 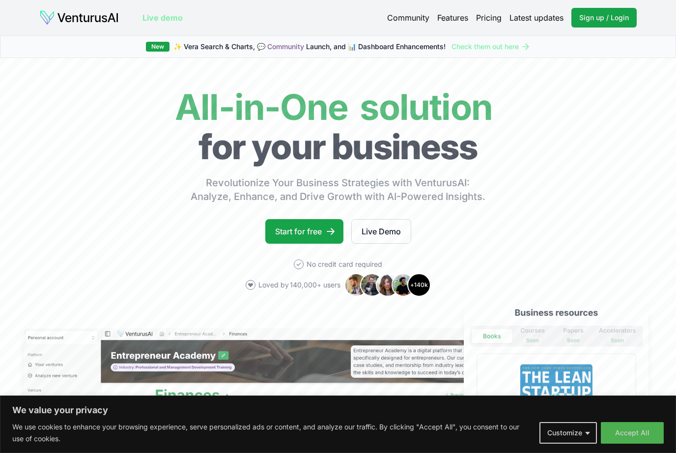 What do you see at coordinates (158, 47) in the screenshot?
I see `div: New` at bounding box center [158, 47].